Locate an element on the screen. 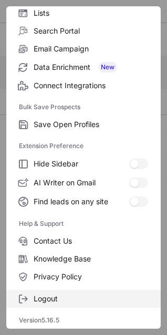 The height and width of the screenshot is (335, 167). span: Search Portal is located at coordinates (91, 31).